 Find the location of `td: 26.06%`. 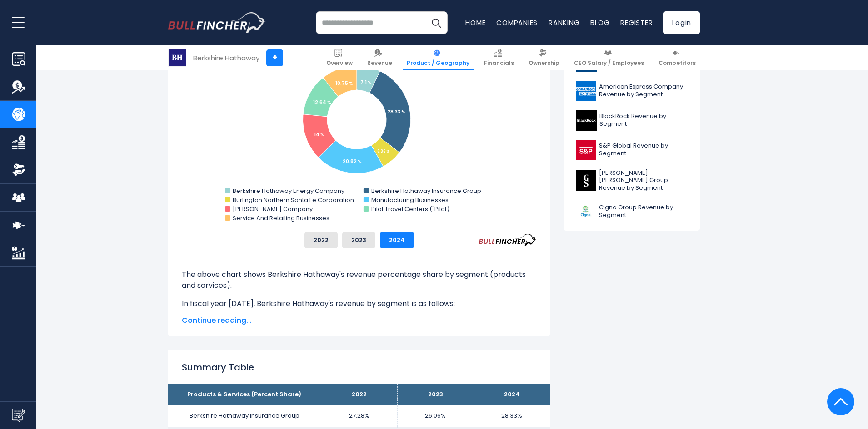

td: 26.06% is located at coordinates (435, 416).